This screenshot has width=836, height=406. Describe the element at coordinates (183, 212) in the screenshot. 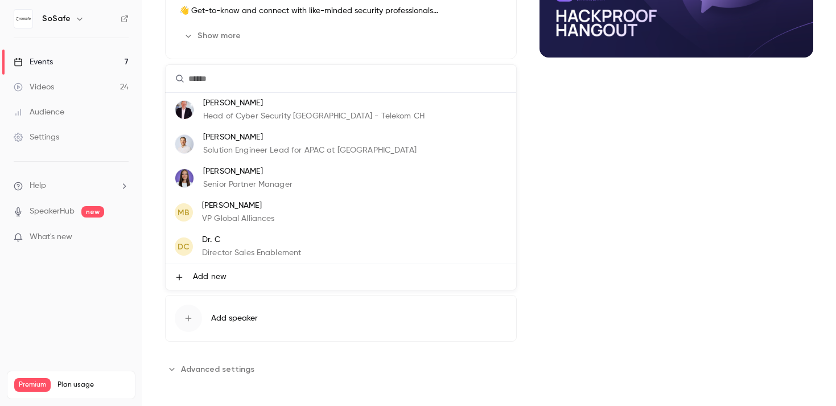

I see `span: MB` at that location.